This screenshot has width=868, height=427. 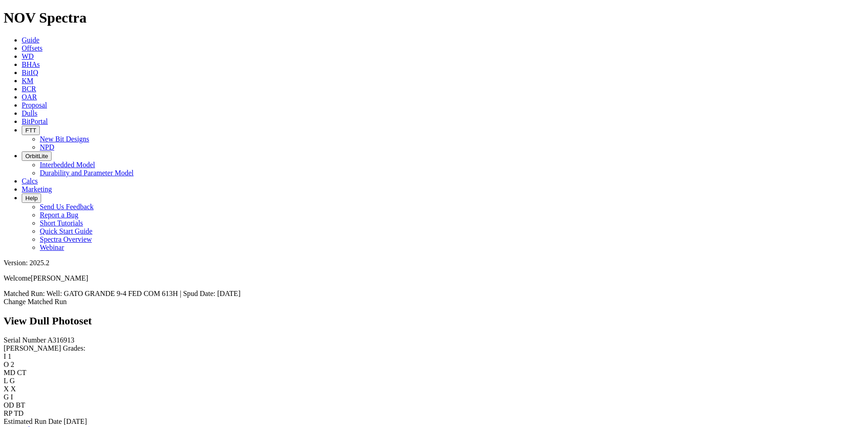 What do you see at coordinates (29, 113) in the screenshot?
I see `a: Dulls` at bounding box center [29, 113].